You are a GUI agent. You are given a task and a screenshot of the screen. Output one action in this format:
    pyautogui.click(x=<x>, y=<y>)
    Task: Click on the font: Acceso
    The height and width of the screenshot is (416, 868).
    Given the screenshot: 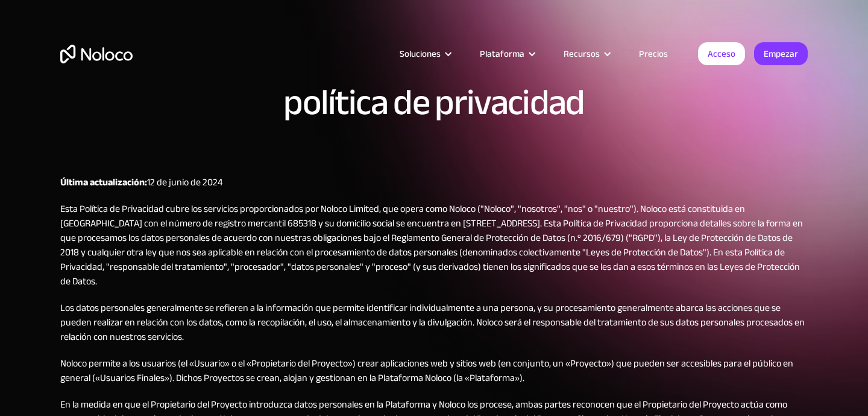 What is the action you would take?
    pyautogui.click(x=721, y=54)
    